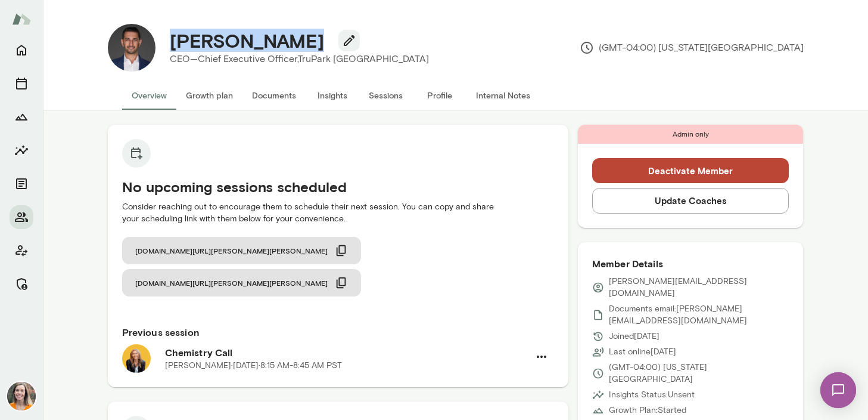  I want to click on button: Members, so click(21, 217).